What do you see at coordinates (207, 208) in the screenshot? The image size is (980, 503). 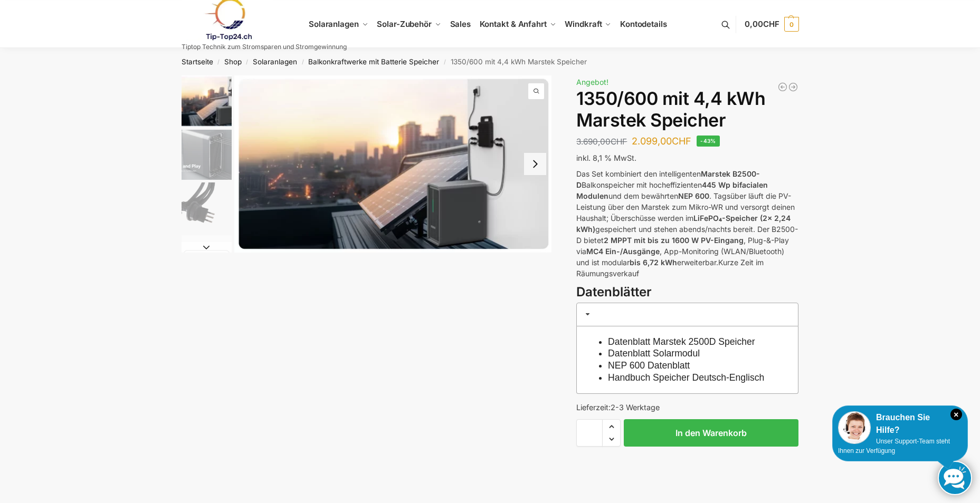 I see `img: Anschlusskabel-3meter_schweizer-stecker` at bounding box center [207, 208].